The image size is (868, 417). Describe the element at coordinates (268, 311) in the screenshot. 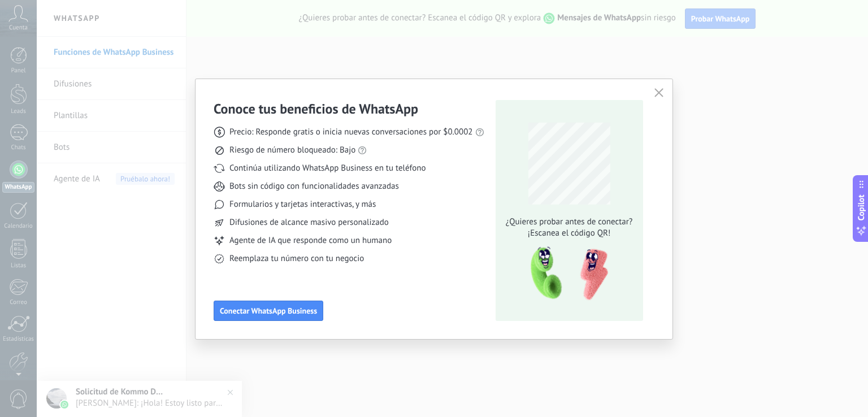

I see `button: Conectar WhatsApp Business` at that location.